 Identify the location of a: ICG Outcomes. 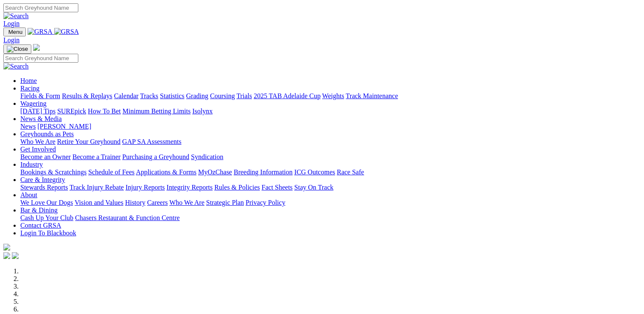
(315, 172).